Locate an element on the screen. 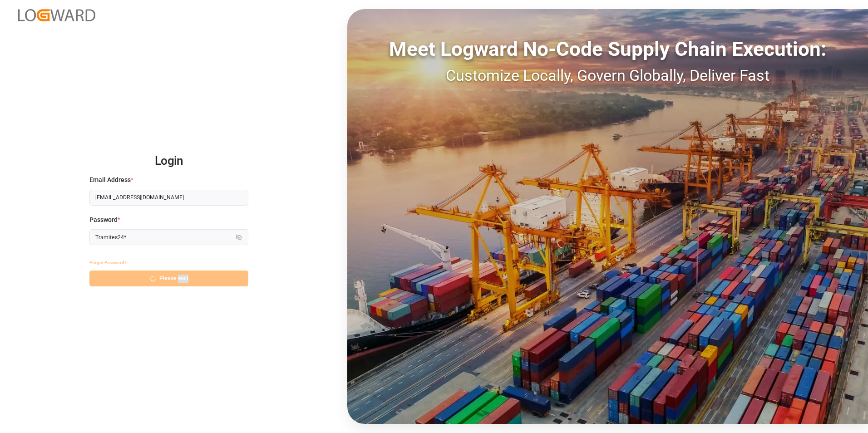 This screenshot has width=868, height=433. div: Meet Logward No-Code Supply Chain Execution: is located at coordinates (607, 49).